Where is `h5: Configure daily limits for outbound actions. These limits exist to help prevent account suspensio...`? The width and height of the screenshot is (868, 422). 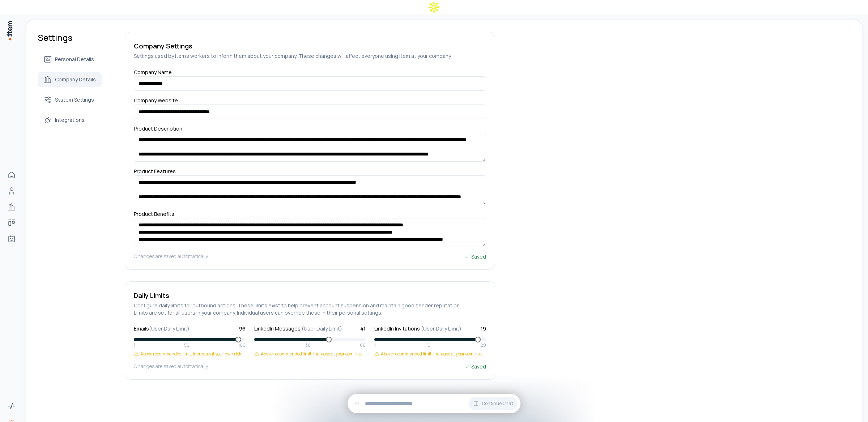
h5: Configure daily limits for outbound actions. These limits exist to help prevent account suspensio... is located at coordinates (310, 309).